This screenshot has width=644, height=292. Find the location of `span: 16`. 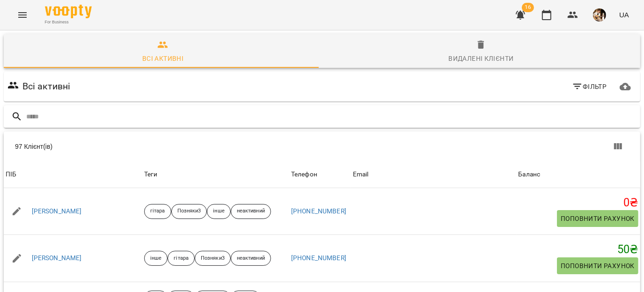

span: 16 is located at coordinates (528, 8).